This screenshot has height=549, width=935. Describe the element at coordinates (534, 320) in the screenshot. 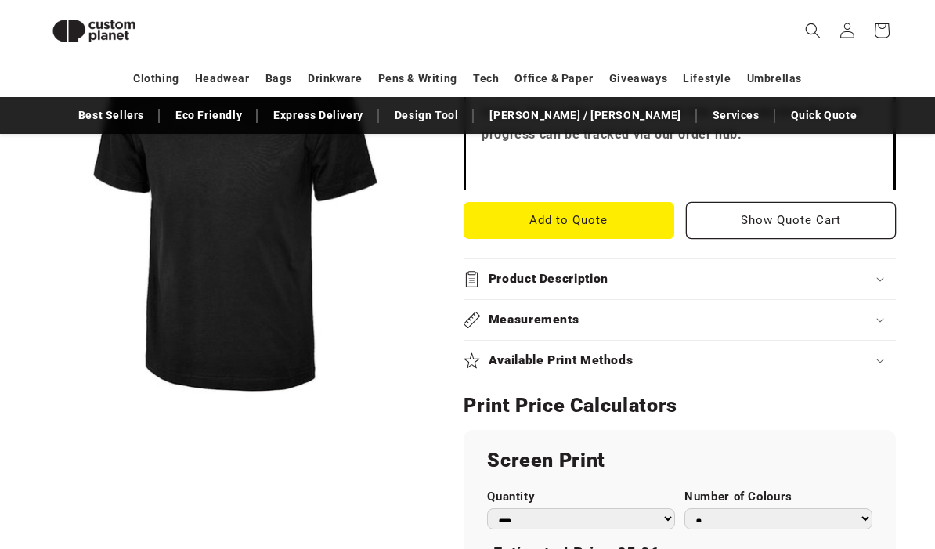

I see `h2: Measurements` at that location.